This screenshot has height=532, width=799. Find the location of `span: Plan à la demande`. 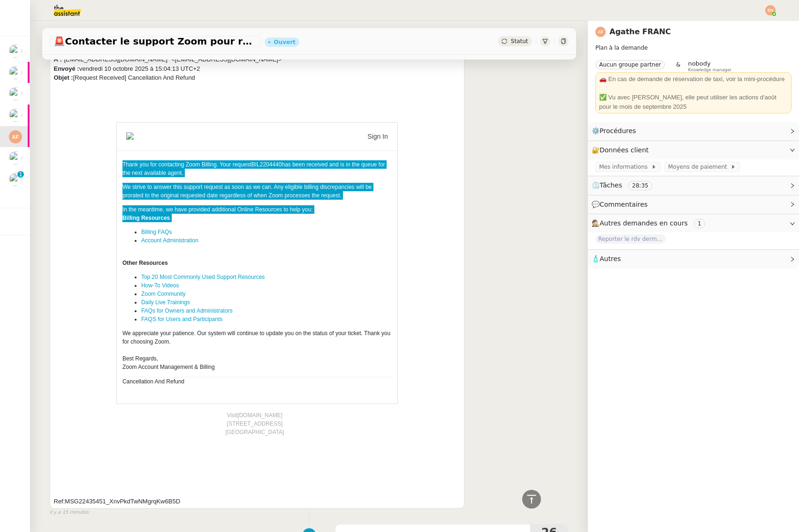

span: Plan à la demande is located at coordinates (621, 48).